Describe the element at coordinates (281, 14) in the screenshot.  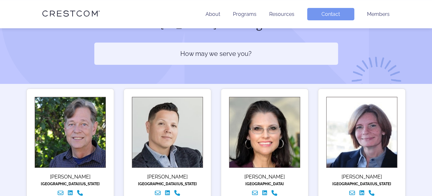
I see `a: Resources` at that location.